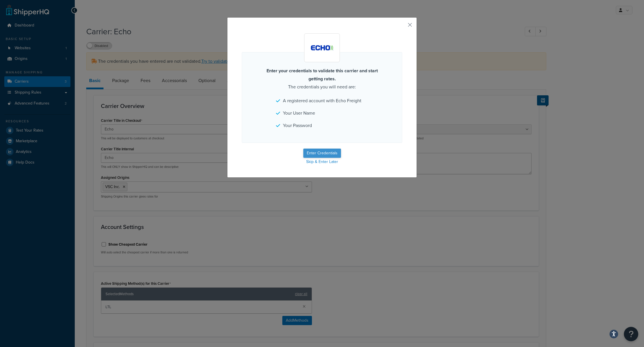  Describe the element at coordinates (322, 101) in the screenshot. I see `li: A registered account with Echo Freight` at that location.